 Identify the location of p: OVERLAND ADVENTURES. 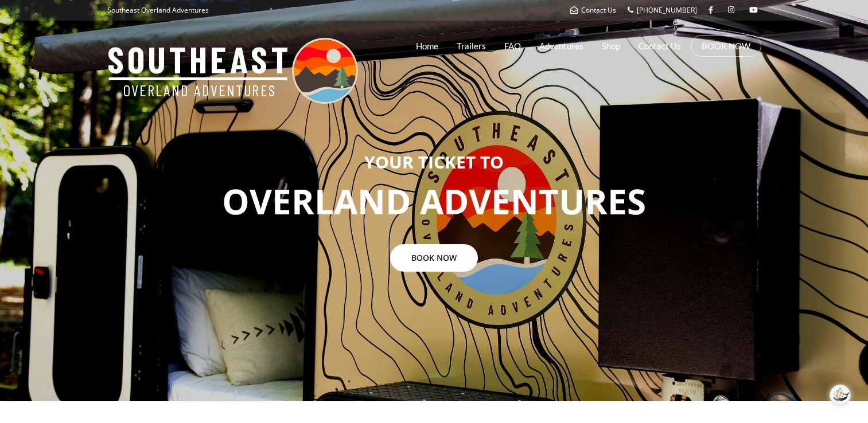
(434, 202).